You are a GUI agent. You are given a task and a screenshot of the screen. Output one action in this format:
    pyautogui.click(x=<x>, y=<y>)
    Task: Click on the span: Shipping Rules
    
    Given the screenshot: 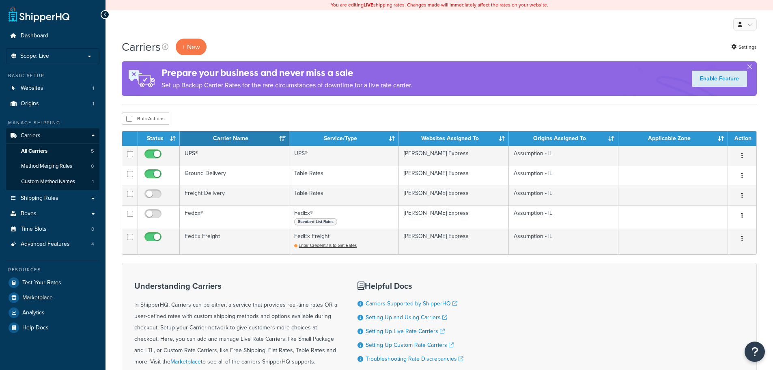 What is the action you would take?
    pyautogui.click(x=39, y=198)
    